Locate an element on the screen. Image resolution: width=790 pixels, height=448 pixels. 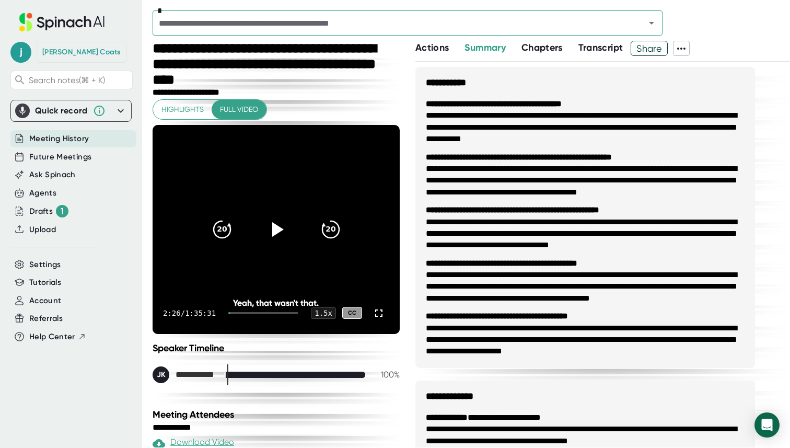
button: Drafts 1 is located at coordinates (49, 211).